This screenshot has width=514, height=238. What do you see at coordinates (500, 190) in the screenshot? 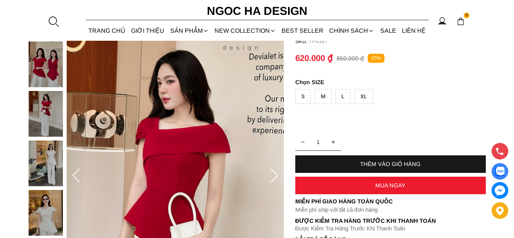
I see `img: messenger` at bounding box center [500, 190].